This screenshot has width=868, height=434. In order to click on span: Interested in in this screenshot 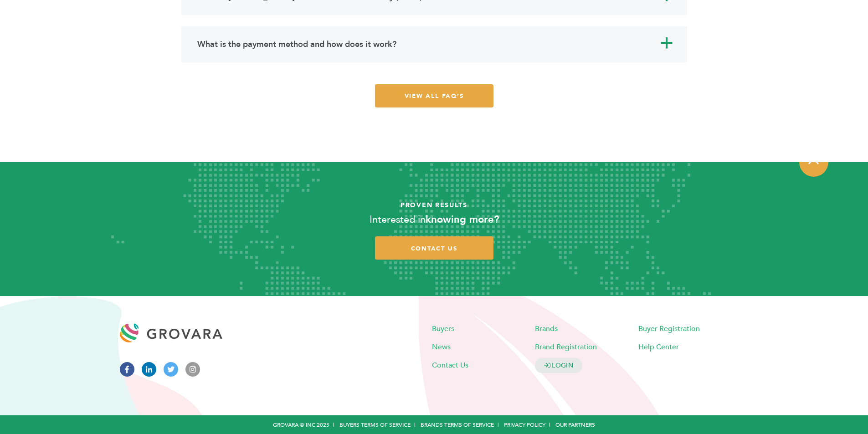, I will do `click(397, 219)`.